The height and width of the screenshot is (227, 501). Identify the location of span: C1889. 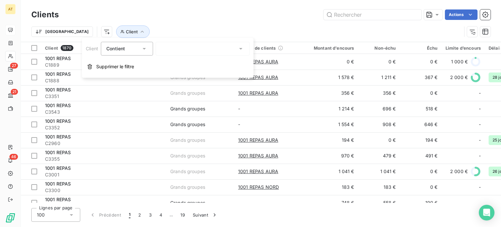
(104, 65).